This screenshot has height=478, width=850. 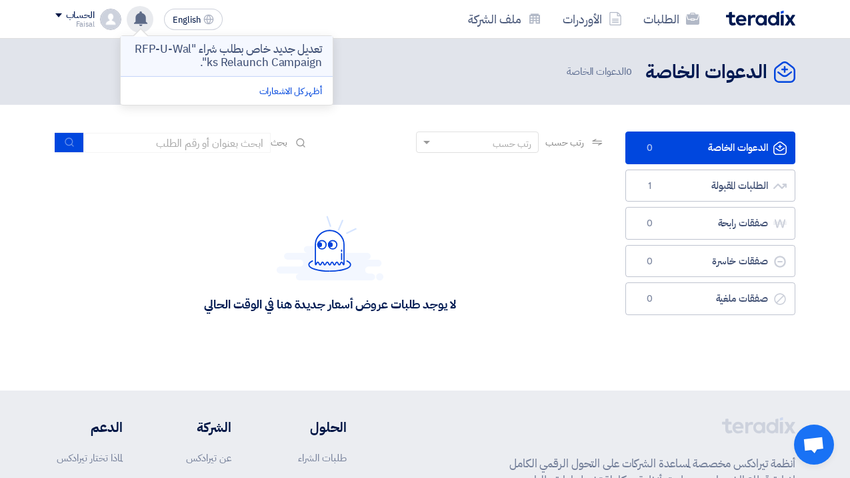 I want to click on span: رتب حسب, so click(x=564, y=142).